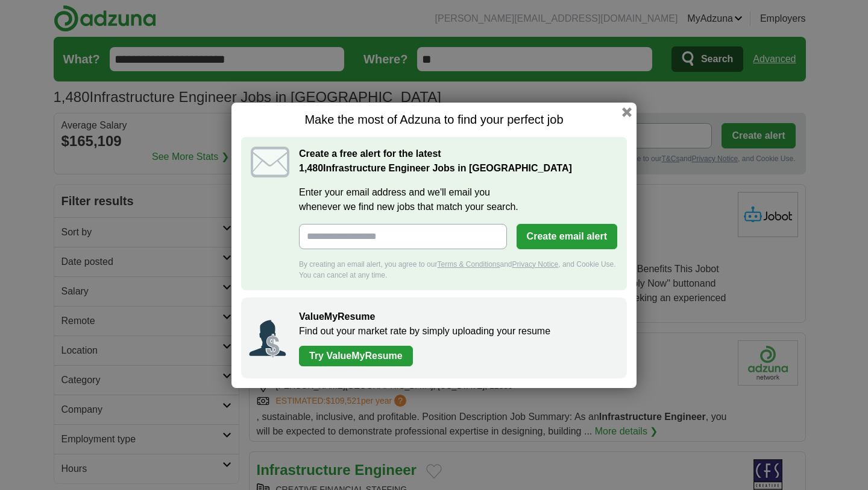 Image resolution: width=868 pixels, height=490 pixels. Describe the element at coordinates (458, 161) in the screenshot. I see `h2: Create a free alert for the latest` at that location.